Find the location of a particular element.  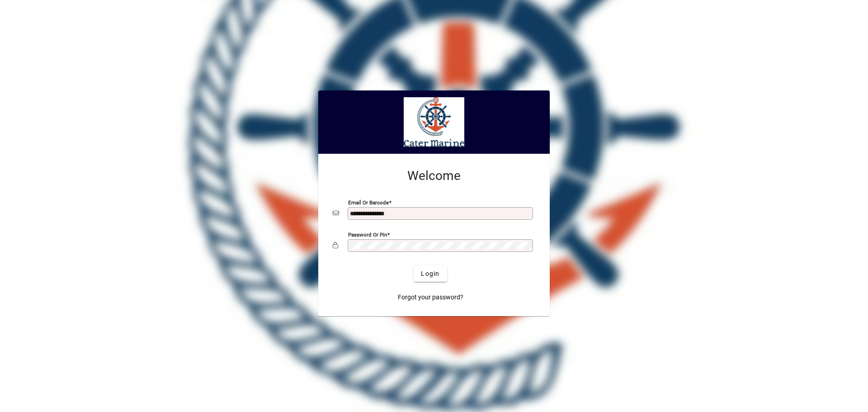

span: Login is located at coordinates (430, 274).